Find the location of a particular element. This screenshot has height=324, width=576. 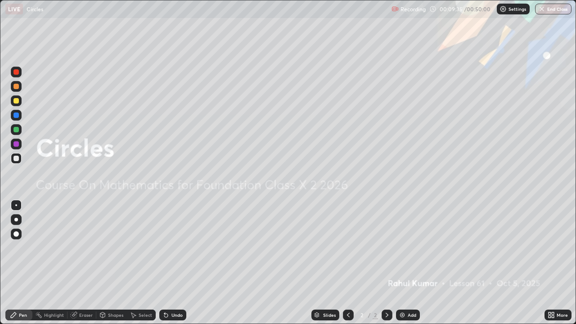

button: End Class is located at coordinates (553, 9).